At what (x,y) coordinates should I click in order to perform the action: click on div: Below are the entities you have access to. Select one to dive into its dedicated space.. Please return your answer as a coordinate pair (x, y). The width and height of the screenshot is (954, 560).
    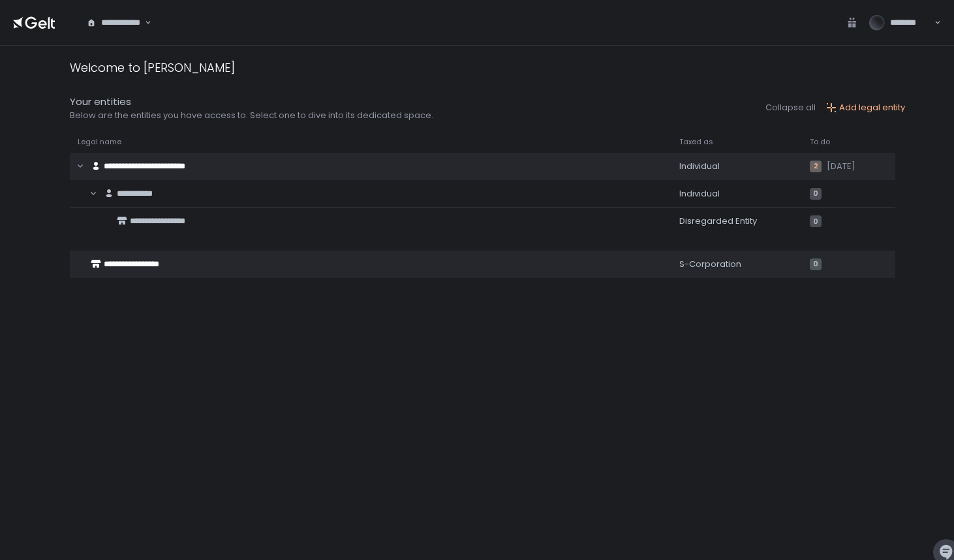
    Looking at the image, I should click on (251, 116).